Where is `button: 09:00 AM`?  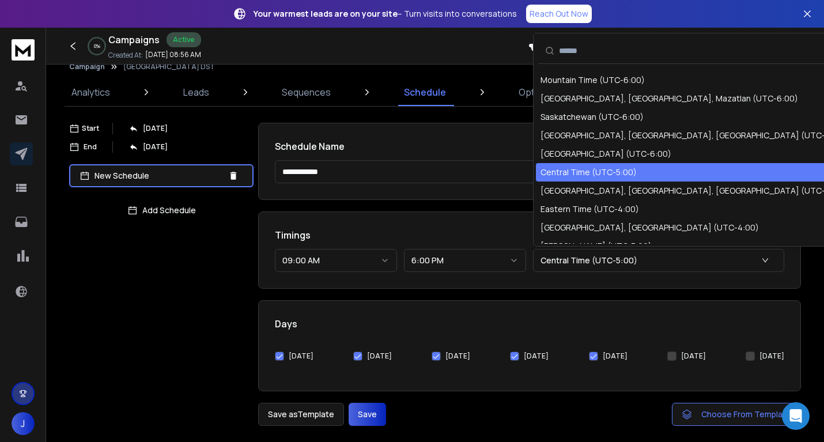 button: 09:00 AM is located at coordinates (336, 260).